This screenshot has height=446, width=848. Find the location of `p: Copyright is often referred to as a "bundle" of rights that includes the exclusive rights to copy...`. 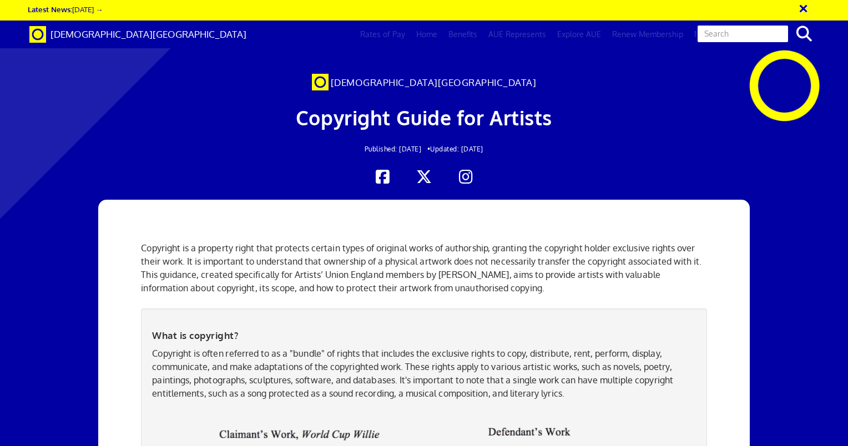

p: Copyright is often referred to as a "bundle" of rights that includes the exclusive rights to copy... is located at coordinates (423, 373).